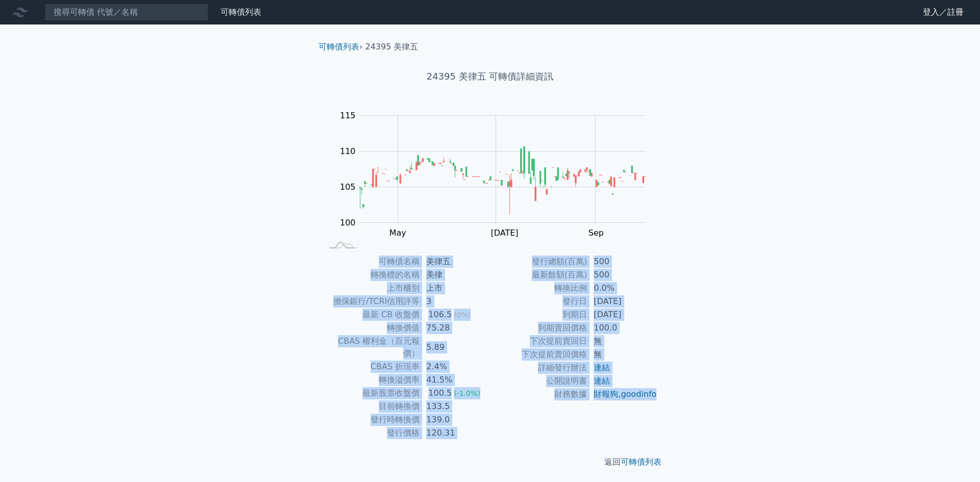 This screenshot has width=980, height=482. Describe the element at coordinates (943, 12) in the screenshot. I see `a: 登入／註冊` at that location.